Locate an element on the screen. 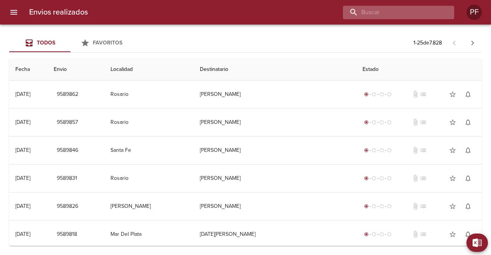  button: 9589862 is located at coordinates (68, 94).